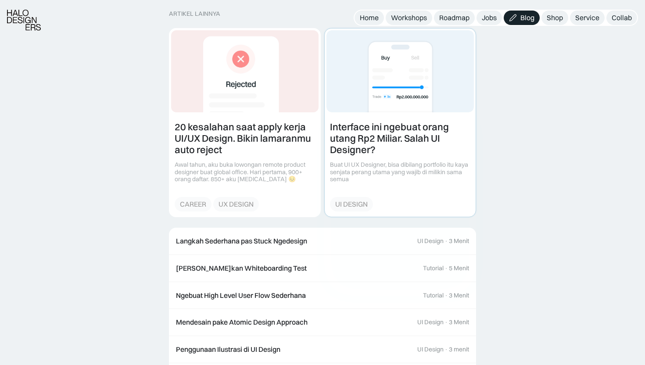  Describe the element at coordinates (587, 18) in the screenshot. I see `div: Service` at that location.